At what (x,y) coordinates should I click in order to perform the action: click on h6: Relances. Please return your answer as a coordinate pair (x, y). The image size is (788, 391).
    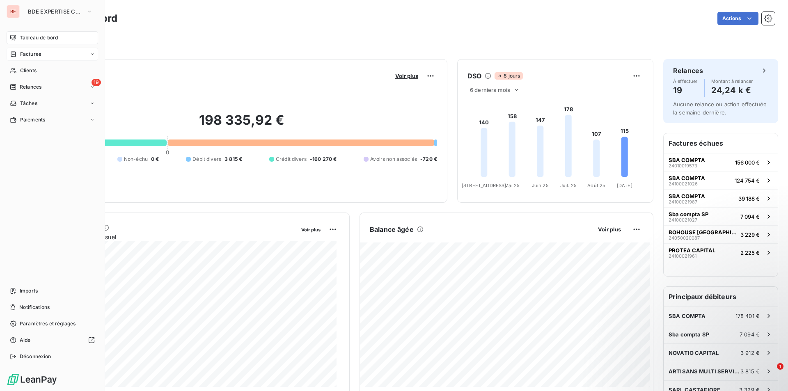
    Looking at the image, I should click on (688, 71).